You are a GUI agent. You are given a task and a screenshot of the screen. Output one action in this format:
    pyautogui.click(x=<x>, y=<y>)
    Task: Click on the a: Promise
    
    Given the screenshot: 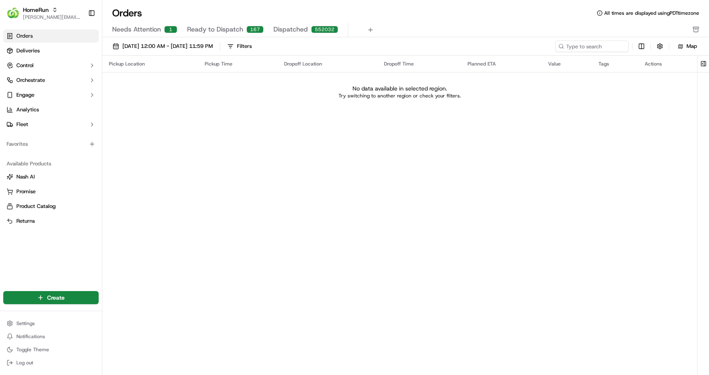 What is the action you would take?
    pyautogui.click(x=51, y=192)
    